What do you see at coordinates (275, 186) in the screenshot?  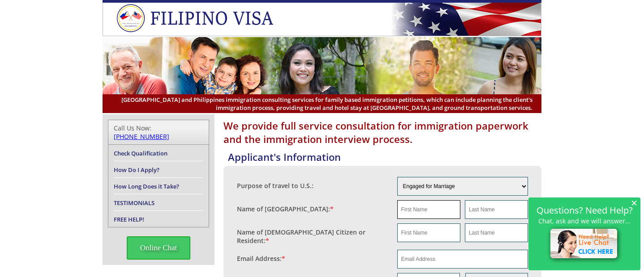 I see `label: Purpose of travel to U.S.:` at bounding box center [275, 186].